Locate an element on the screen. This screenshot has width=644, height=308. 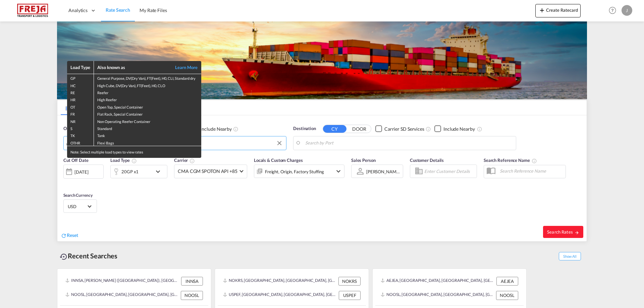
th: Load Type is located at coordinates (81, 67).